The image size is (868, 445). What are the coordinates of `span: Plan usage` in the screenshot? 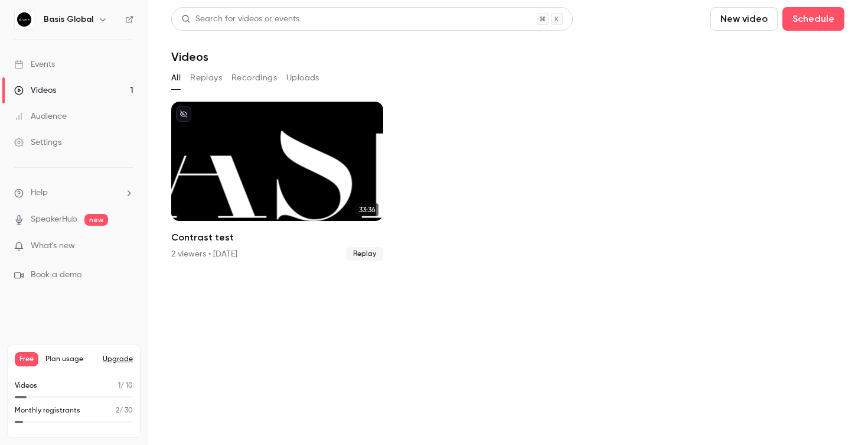 It's located at (70, 359).